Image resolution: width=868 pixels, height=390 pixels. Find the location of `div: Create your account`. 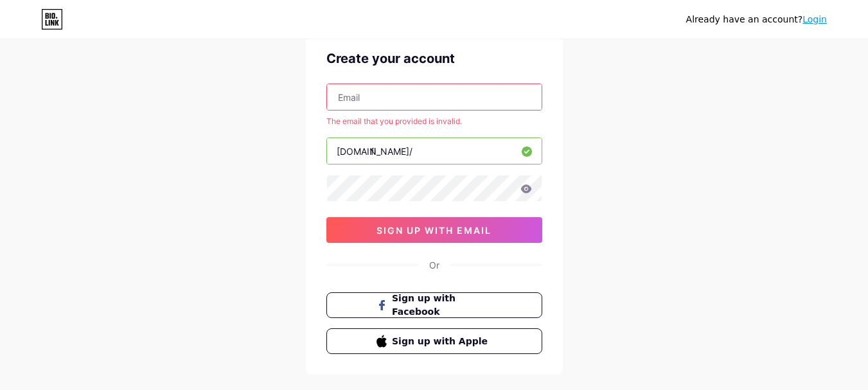

div: Create your account is located at coordinates (434, 58).